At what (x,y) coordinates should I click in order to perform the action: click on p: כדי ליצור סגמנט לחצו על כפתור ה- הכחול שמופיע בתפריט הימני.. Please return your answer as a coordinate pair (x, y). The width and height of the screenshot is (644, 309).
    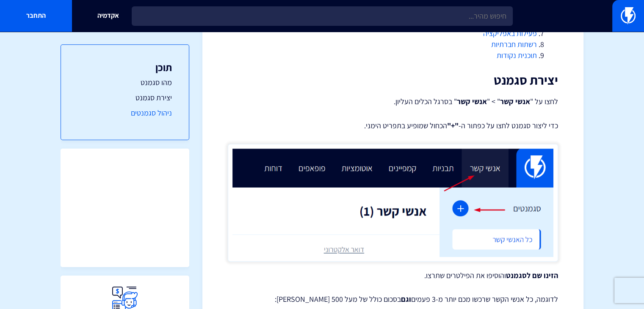
    Looking at the image, I should click on (393, 126).